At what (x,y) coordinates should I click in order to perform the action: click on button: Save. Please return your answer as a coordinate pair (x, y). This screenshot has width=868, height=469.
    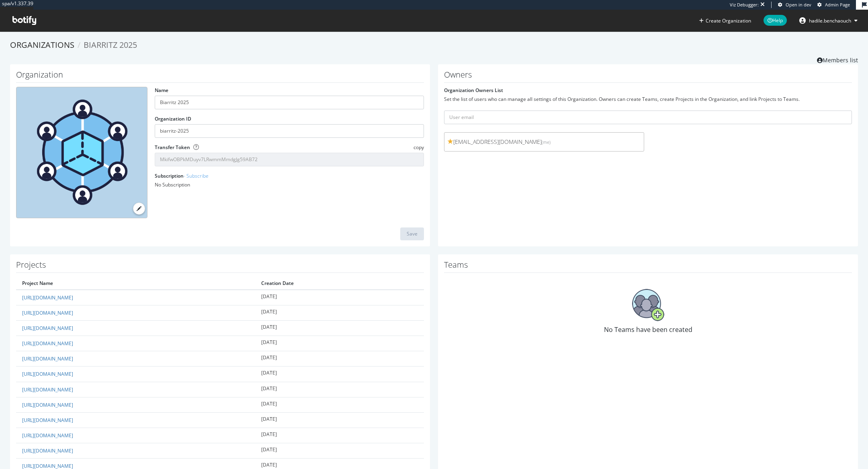
    Looking at the image, I should click on (412, 234).